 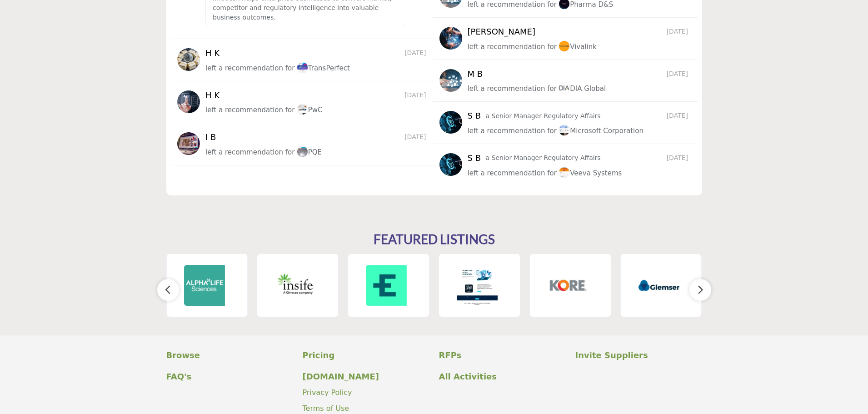 What do you see at coordinates (569, 285) in the screenshot?
I see `img: KORE Connected Health` at bounding box center [569, 285].